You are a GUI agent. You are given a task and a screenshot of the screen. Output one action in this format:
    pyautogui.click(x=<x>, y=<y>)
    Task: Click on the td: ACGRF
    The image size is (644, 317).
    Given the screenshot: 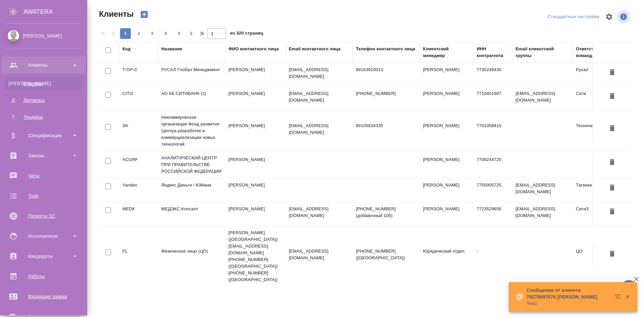 What is the action you would take?
    pyautogui.click(x=139, y=165)
    